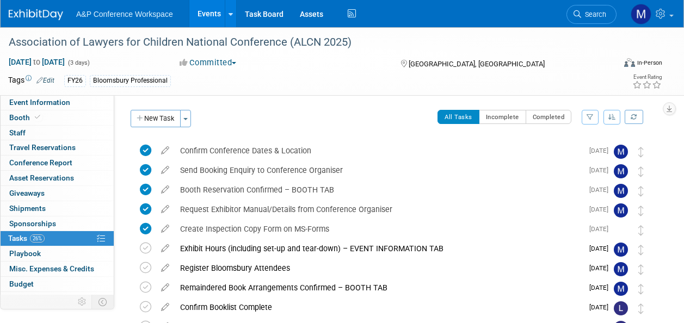 The image size is (684, 323). Describe the element at coordinates (78, 63) in the screenshot. I see `span: (3 days)` at that location.